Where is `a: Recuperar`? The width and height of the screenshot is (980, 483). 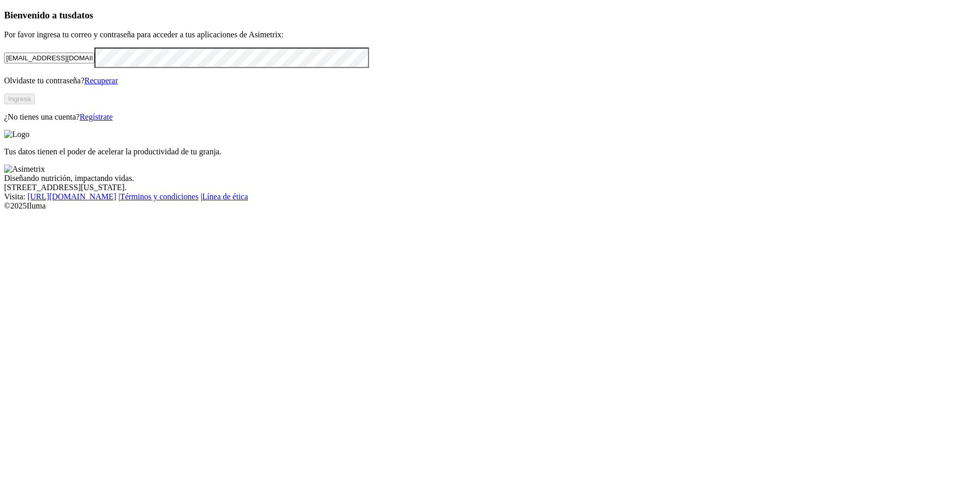
a: Recuperar is located at coordinates (101, 80).